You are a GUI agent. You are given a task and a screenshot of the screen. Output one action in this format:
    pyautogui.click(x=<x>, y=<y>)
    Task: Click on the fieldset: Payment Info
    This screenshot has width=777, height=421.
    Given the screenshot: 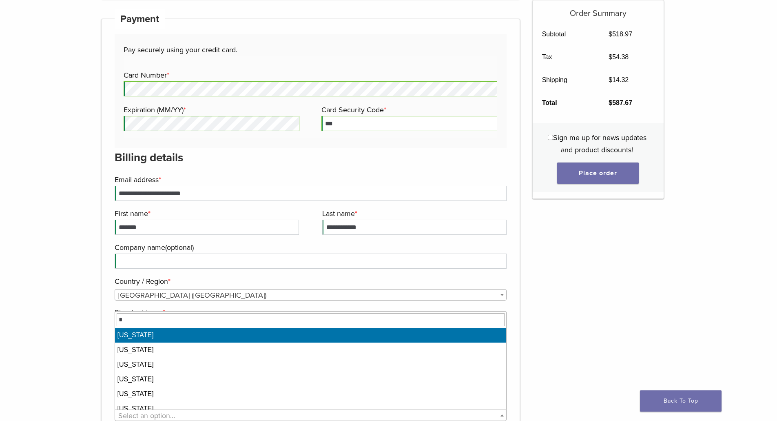 What is the action you would take?
    pyautogui.click(x=310, y=97)
    